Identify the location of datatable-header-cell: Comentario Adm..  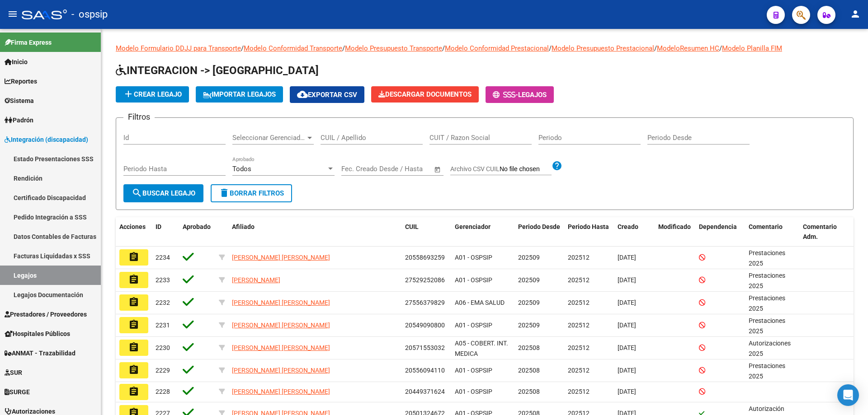
(827, 232).